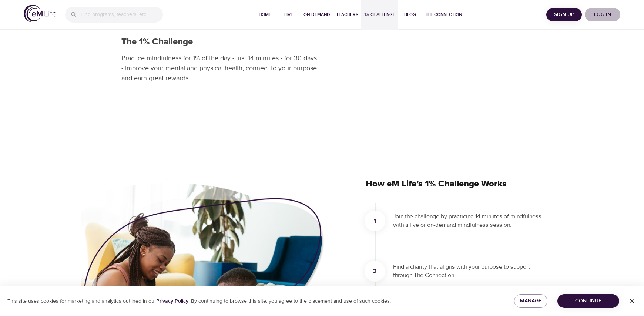  What do you see at coordinates (469, 271) in the screenshot?
I see `p: Find a charity that aligns with your purpose to support through The Connection.` at bounding box center [469, 271].